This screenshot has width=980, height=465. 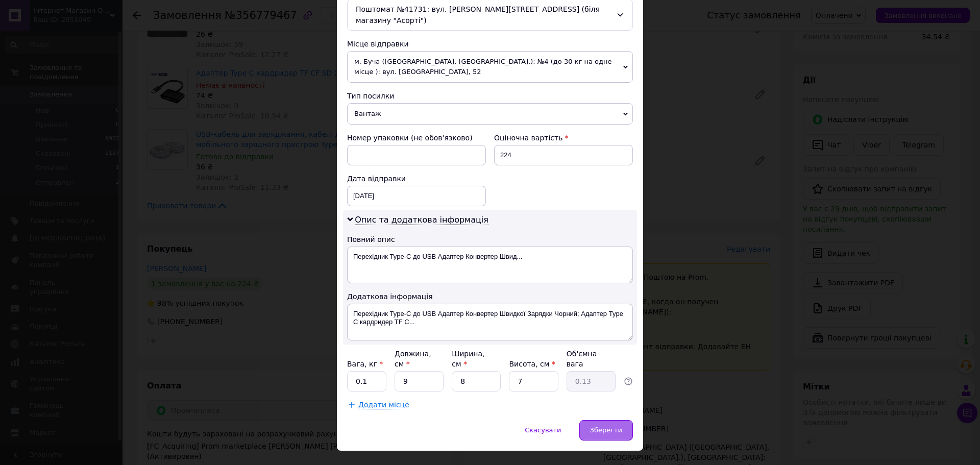 What do you see at coordinates (468, 359) in the screenshot?
I see `label: Ширина, см` at bounding box center [468, 359].